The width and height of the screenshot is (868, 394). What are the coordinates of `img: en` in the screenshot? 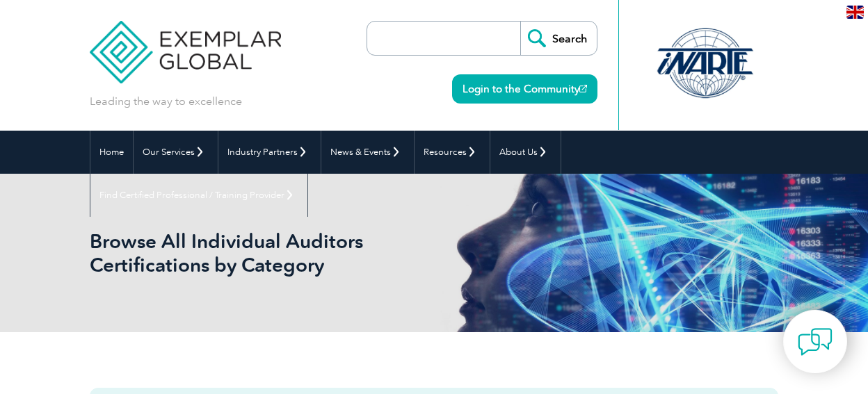 It's located at (854, 12).